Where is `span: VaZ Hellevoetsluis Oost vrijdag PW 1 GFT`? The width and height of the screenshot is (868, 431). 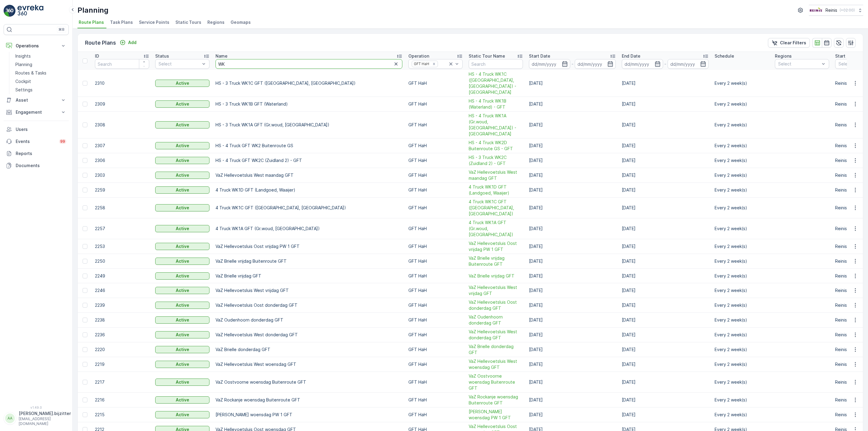
span: VaZ Hellevoetsluis Oost vrijdag PW 1 GFT is located at coordinates (496, 247).